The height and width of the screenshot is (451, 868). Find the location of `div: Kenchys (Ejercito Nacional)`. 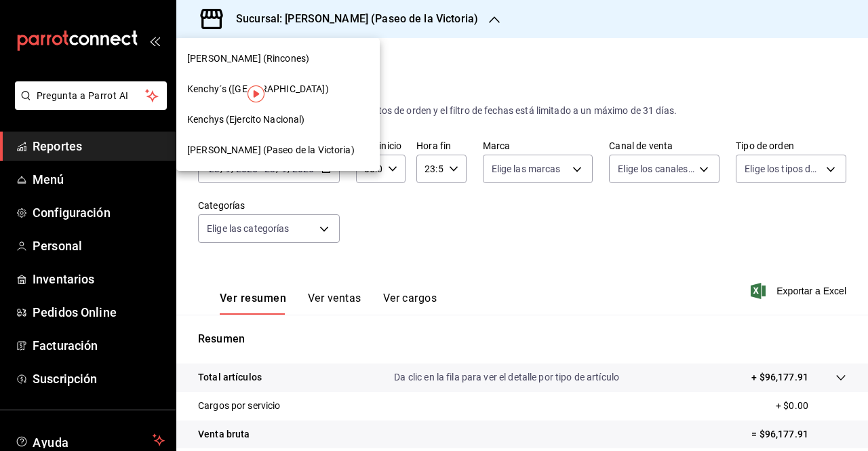

div: Kenchys (Ejercito Nacional) is located at coordinates (278, 119).